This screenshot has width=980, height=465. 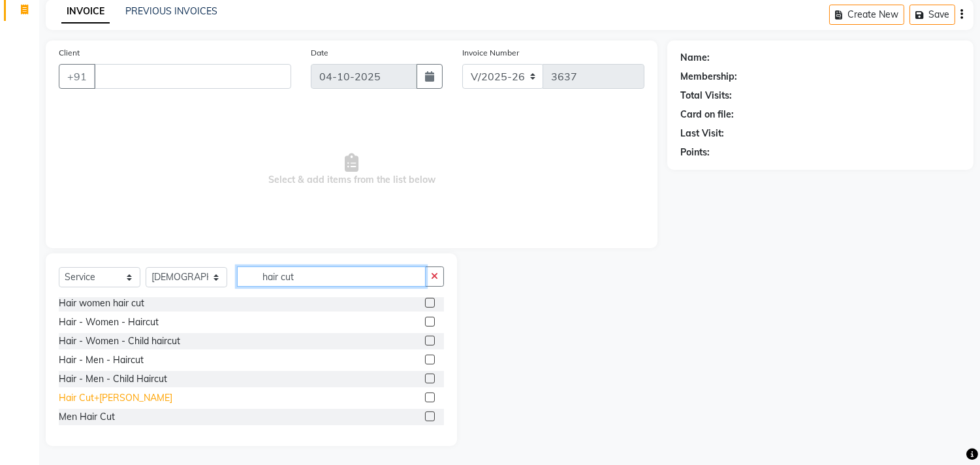 What do you see at coordinates (101, 303) in the screenshot?
I see `div: Hair women hair cut` at bounding box center [101, 303].